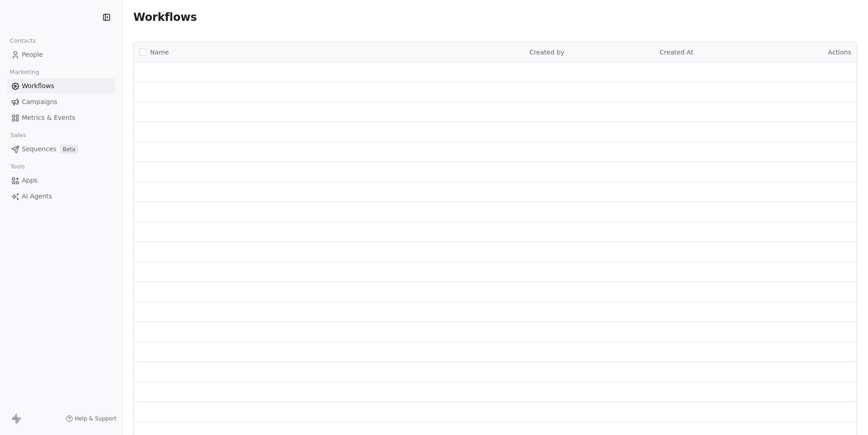 This screenshot has height=435, width=868. I want to click on span: Sales, so click(18, 135).